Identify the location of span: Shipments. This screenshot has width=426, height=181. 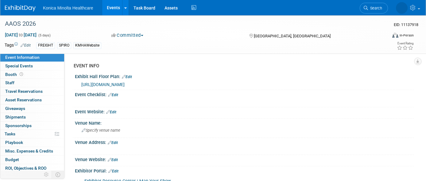
(15, 117).